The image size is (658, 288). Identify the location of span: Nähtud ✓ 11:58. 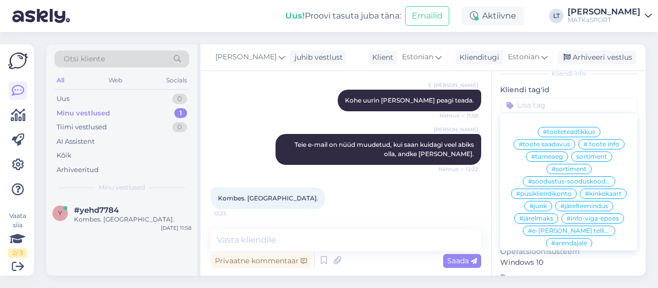
(459, 115).